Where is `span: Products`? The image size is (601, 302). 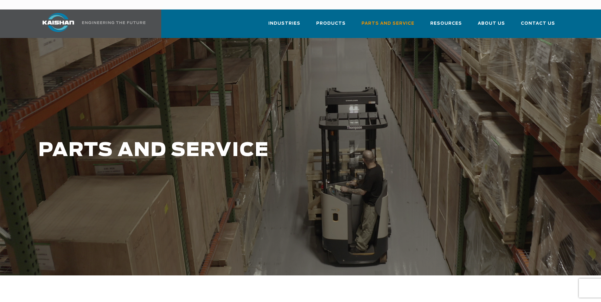 span: Products is located at coordinates (331, 23).